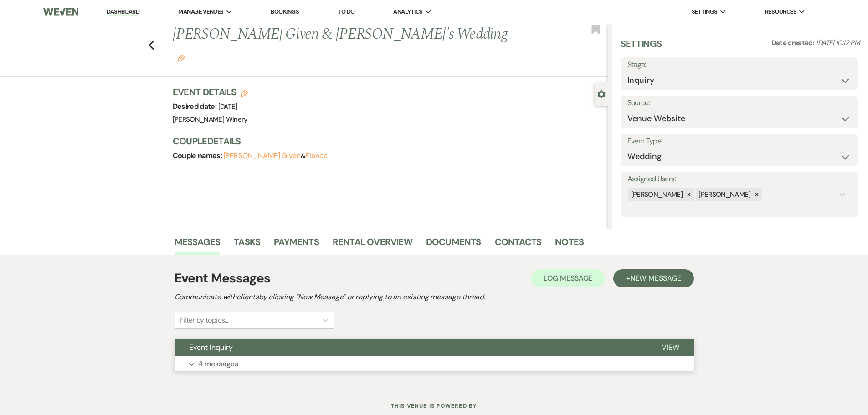  Describe the element at coordinates (568, 278) in the screenshot. I see `span: Log Message` at that location.